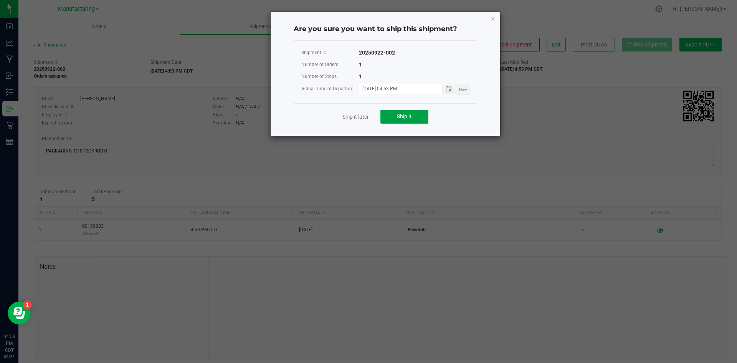  Describe the element at coordinates (463, 89) in the screenshot. I see `span: Now` at that location.